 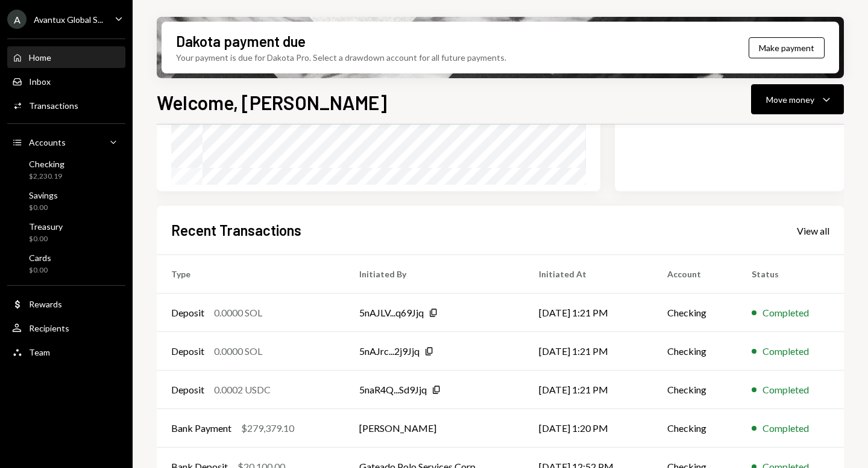 I want to click on button: Move money, so click(x=797, y=99).